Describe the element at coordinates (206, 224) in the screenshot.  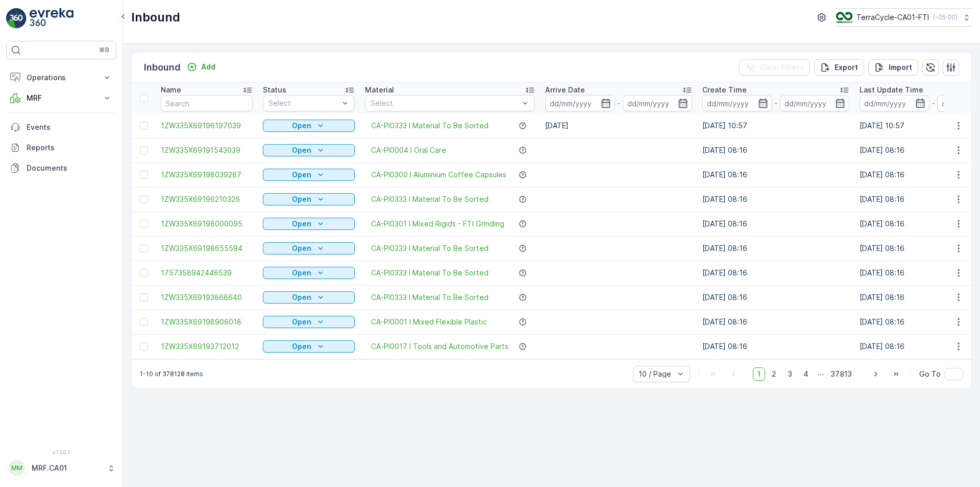
I see `span: 1ZW335X69198000095` at that location.